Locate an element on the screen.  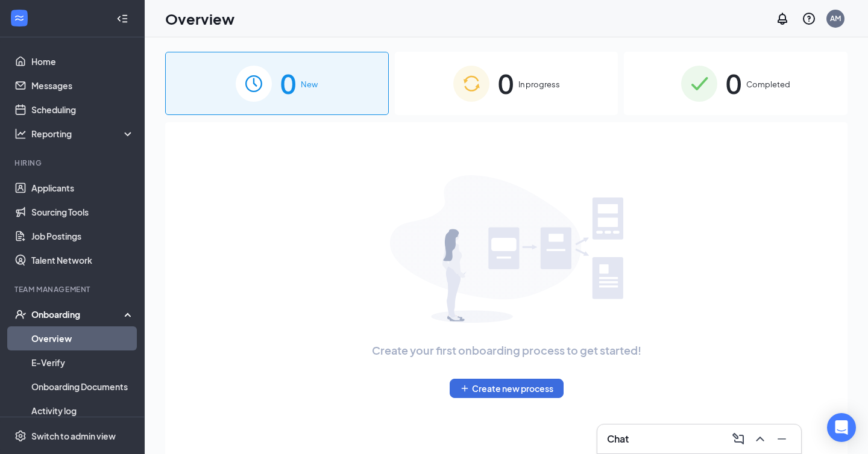
a: E-Verify is located at coordinates (82, 362).